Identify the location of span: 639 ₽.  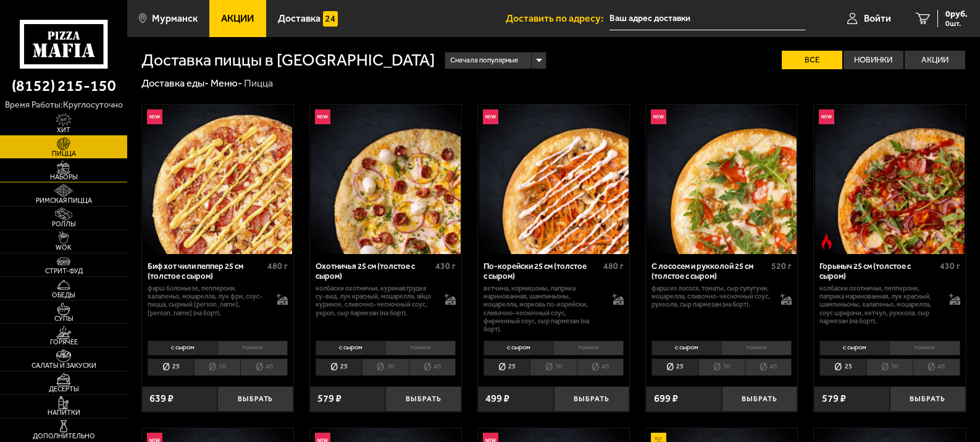
(161, 398).